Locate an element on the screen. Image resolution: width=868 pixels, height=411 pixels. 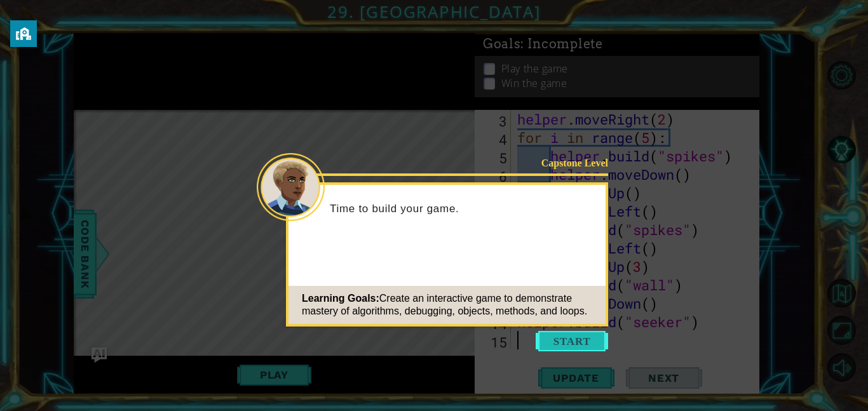
span: Create an interactive game to demonstrate mastery of algorithms, debugging, objects, methods, and... is located at coordinates (445, 305).